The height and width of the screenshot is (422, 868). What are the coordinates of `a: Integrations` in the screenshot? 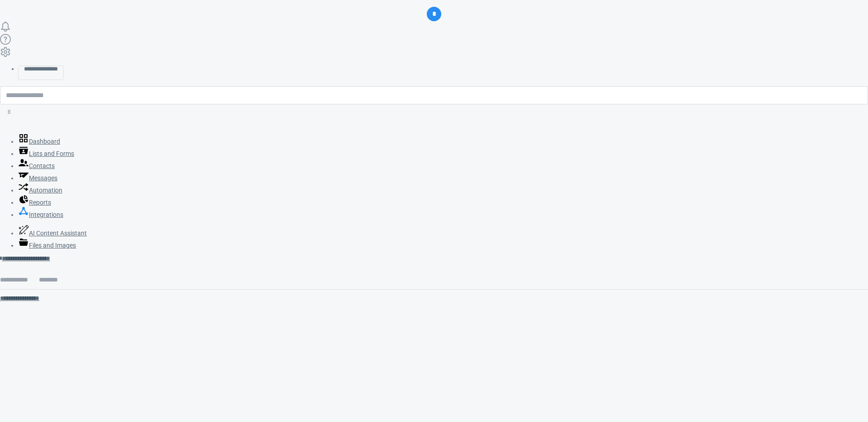 It's located at (41, 215).